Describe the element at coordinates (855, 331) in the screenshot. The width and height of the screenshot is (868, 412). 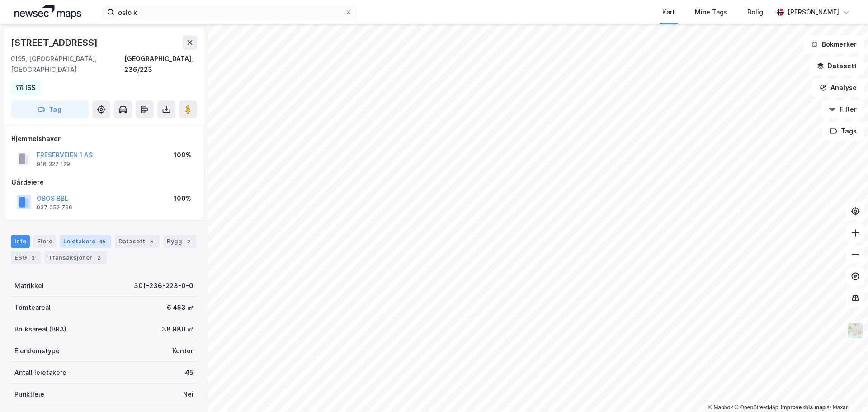
I see `img: Z` at that location.